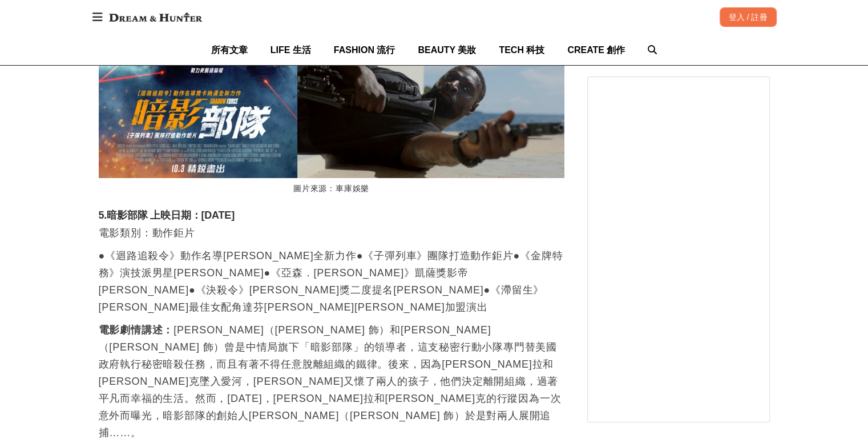  I want to click on span: TECH 科技, so click(522, 49).